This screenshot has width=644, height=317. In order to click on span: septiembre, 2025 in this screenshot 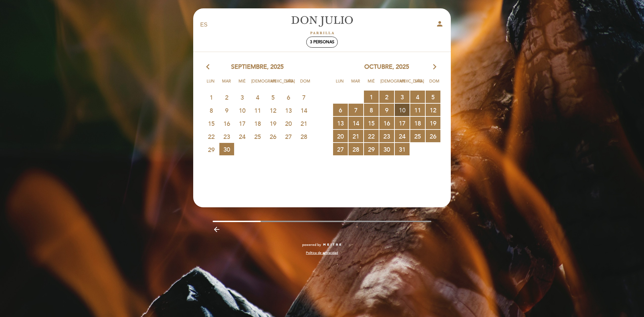, I will do `click(257, 67)`.